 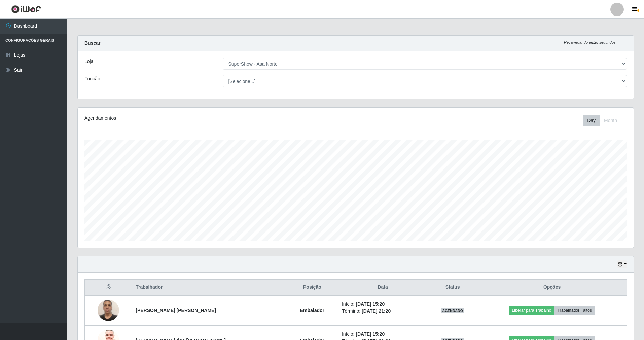 I want to click on strong: Buscar, so click(x=92, y=43).